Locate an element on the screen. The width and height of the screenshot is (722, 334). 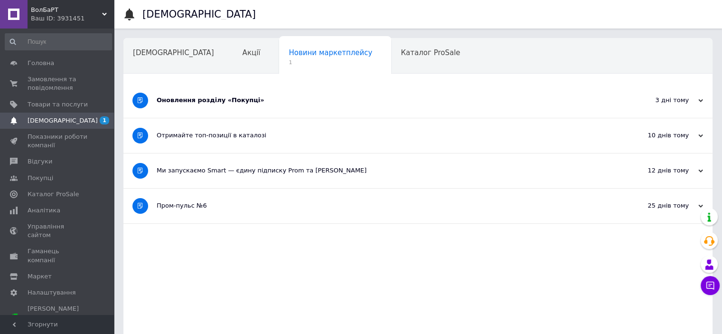
span: Показники роботи компанії is located at coordinates (57, 141).